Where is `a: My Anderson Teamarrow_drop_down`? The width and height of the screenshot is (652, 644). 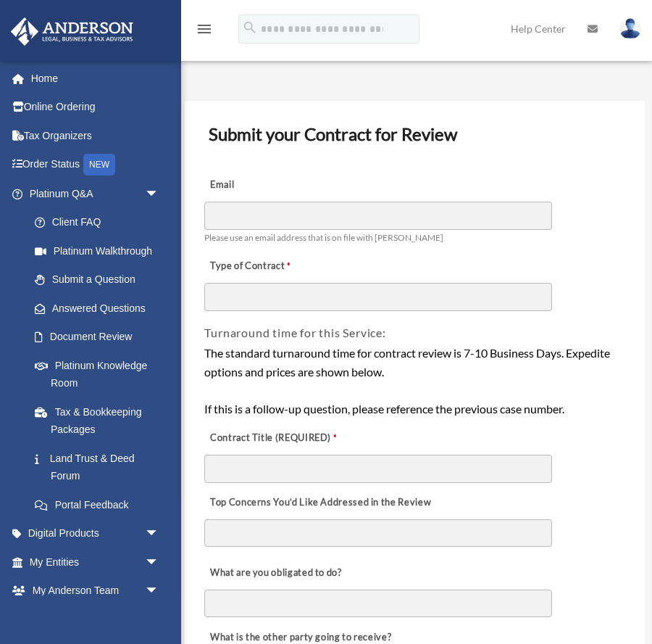 a: My Anderson Teamarrow_drop_down is located at coordinates (95, 591).